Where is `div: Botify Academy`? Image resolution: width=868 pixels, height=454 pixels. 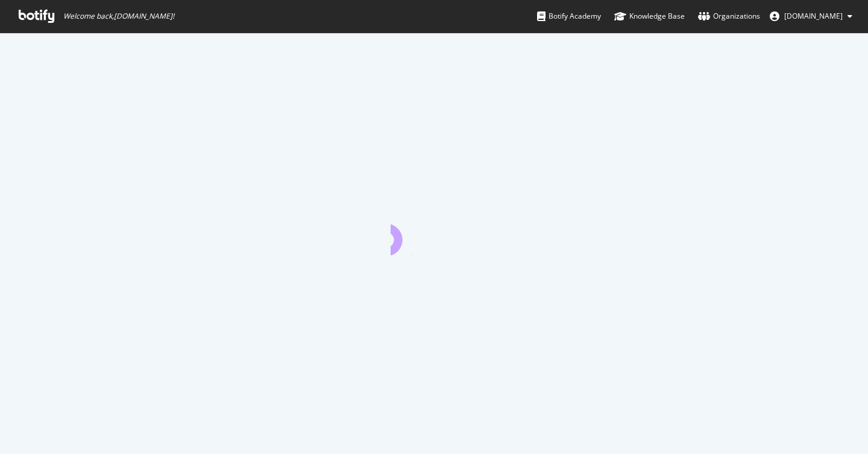 div: Botify Academy is located at coordinates (568, 16).